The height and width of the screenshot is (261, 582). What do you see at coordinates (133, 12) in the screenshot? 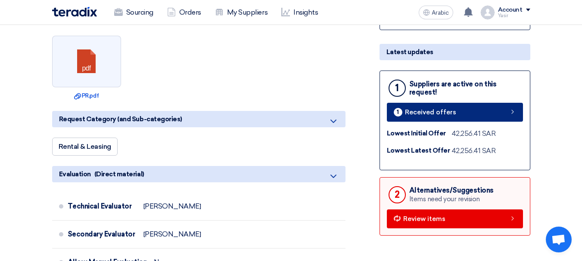
I see `a: Sourcing` at bounding box center [133, 12].